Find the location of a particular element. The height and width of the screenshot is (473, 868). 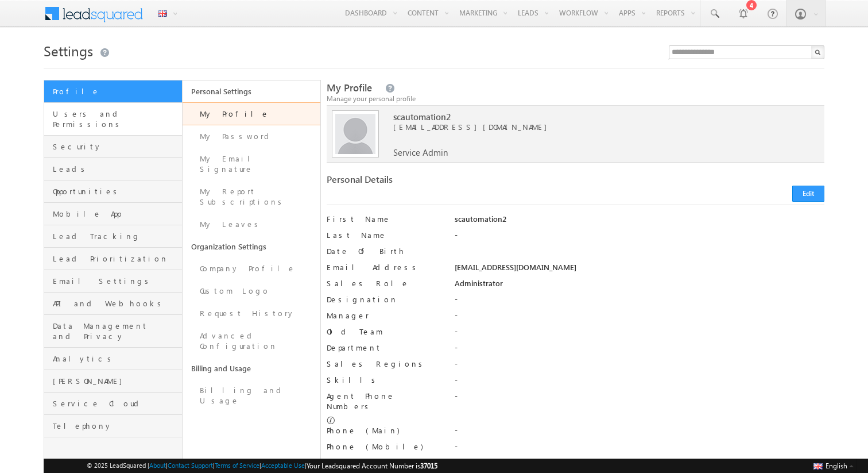

a: About is located at coordinates (157, 465).